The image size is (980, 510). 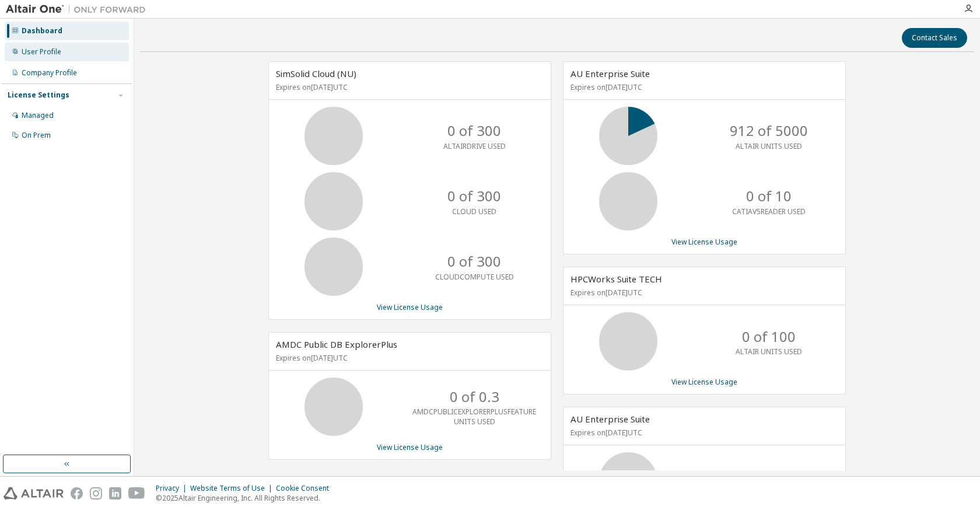 I want to click on span: AMDC Public DB ExplorerPlus, so click(x=337, y=344).